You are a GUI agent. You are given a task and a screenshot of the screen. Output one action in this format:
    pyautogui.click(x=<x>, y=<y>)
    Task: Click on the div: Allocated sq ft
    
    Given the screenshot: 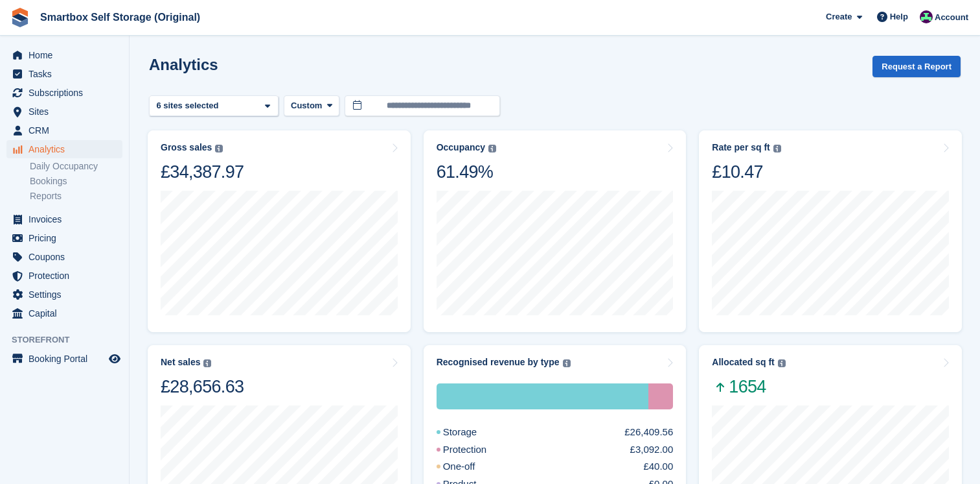 What is the action you would take?
    pyautogui.click(x=743, y=362)
    